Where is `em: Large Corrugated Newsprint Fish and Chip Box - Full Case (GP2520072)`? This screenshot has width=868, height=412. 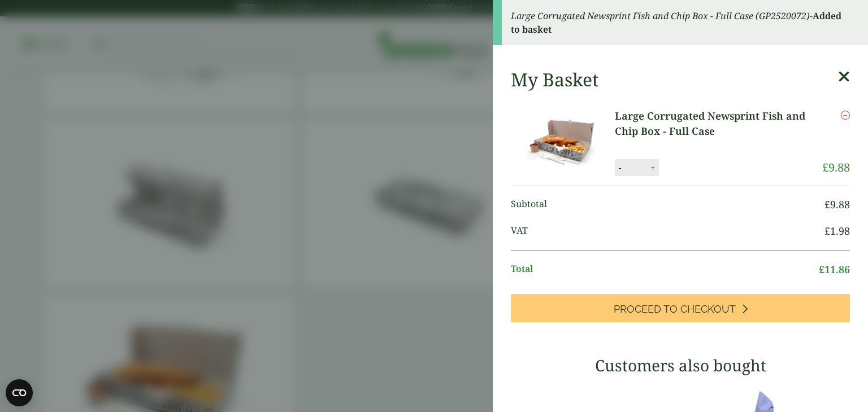
em: Large Corrugated Newsprint Fish and Chip Box - Full Case (GP2520072) is located at coordinates (660, 16).